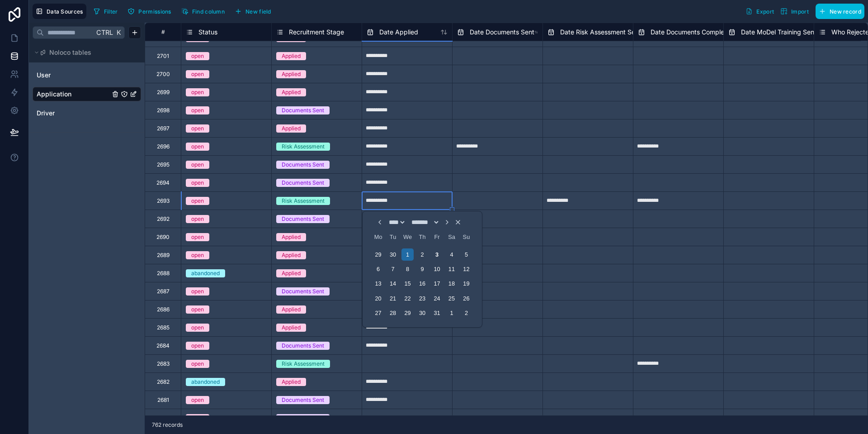 The image size is (868, 434). Describe the element at coordinates (163, 183) in the screenshot. I see `div: 2694` at that location.